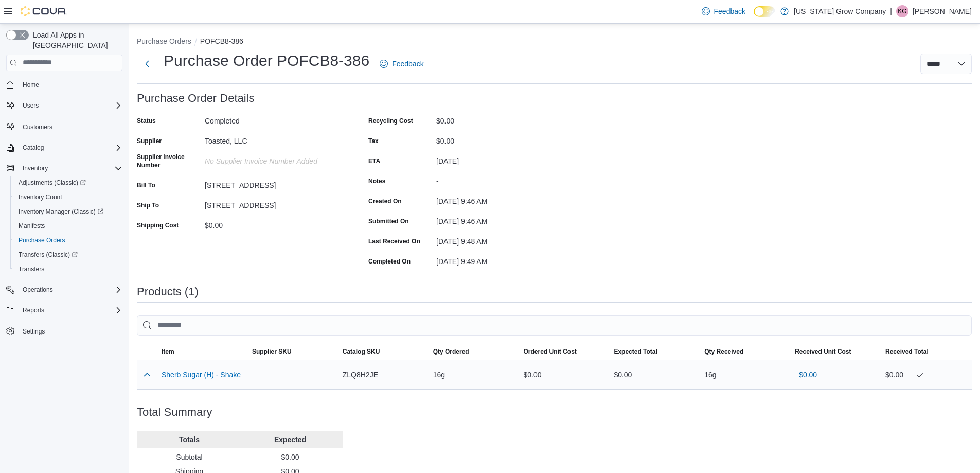  I want to click on button: Catalog, so click(33, 147).